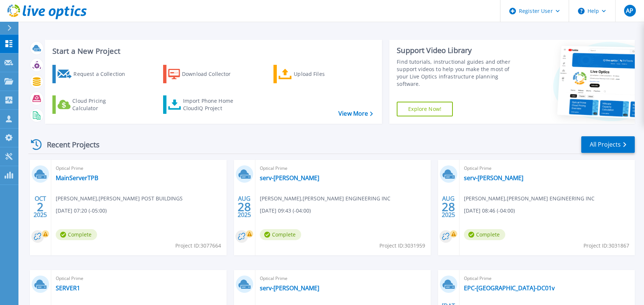 This screenshot has height=305, width=644. Describe the element at coordinates (459, 73) in the screenshot. I see `div: Find tutorials, instructional guides and other support videos to help you make the most of your L...` at that location.